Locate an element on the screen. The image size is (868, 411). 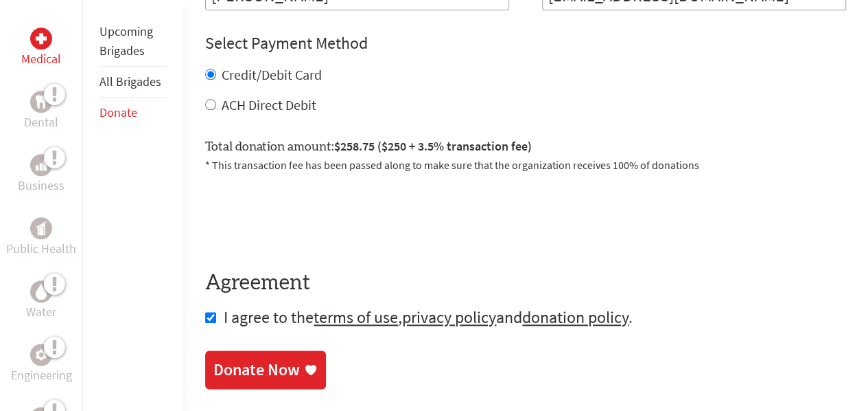
span: $258.75 ($250 + 3.5% transaction fee) is located at coordinates (433, 145).